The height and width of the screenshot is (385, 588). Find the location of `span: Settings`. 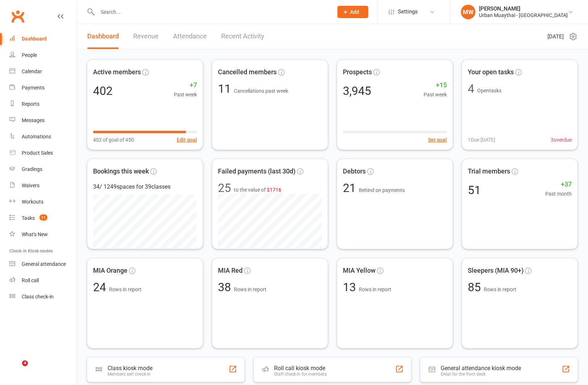

span: Settings is located at coordinates (408, 11).